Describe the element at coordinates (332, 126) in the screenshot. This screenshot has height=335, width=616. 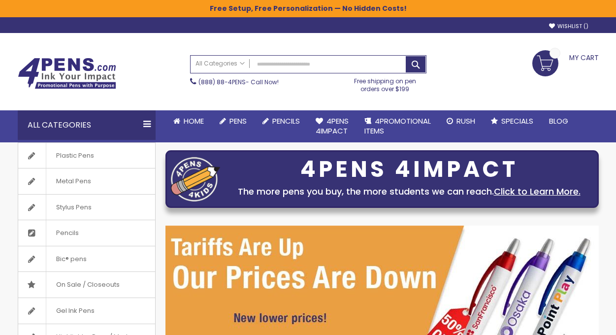
I see `a: 4Pens4impact` at that location.